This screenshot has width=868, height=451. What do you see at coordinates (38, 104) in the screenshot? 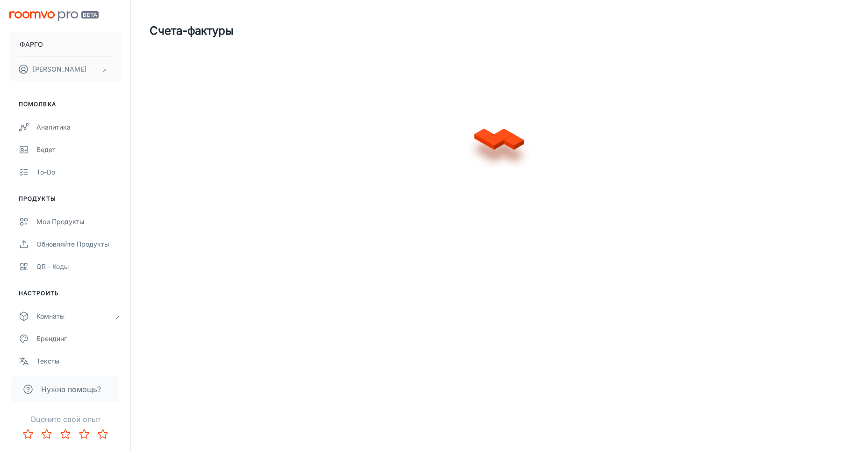
I see `ya-tr-span: Помолвка` at bounding box center [38, 104].